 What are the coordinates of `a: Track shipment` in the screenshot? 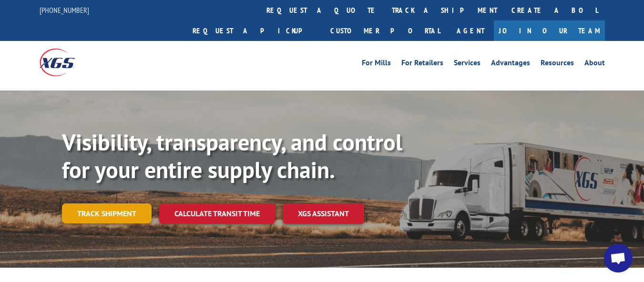 It's located at (107, 213).